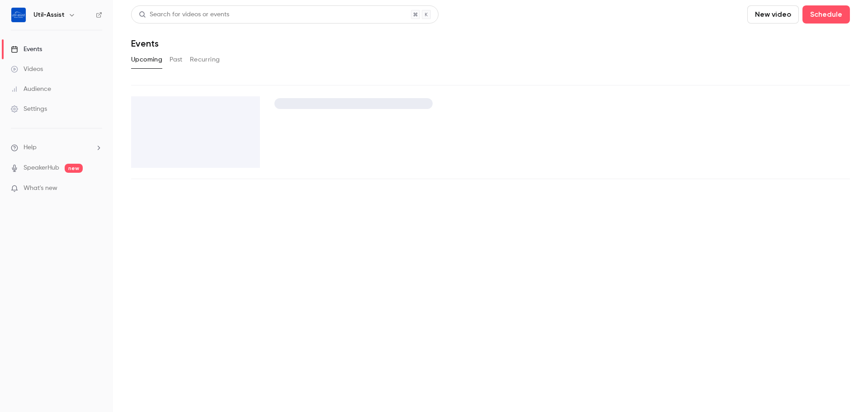 This screenshot has width=868, height=412. What do you see at coordinates (205, 59) in the screenshot?
I see `button: Recurring` at bounding box center [205, 59].